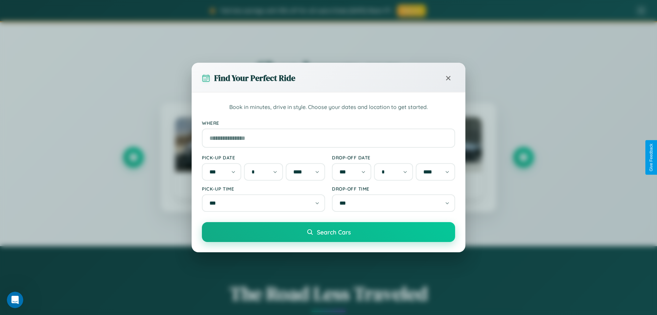  I want to click on button: Search Cars, so click(329, 232).